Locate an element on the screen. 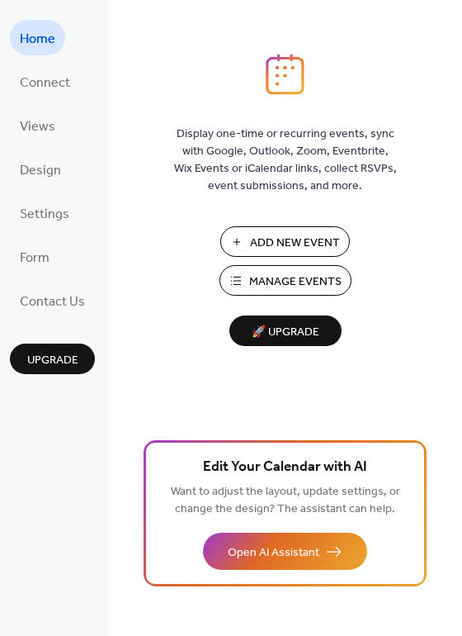 Image resolution: width=462 pixels, height=636 pixels. button: Upgrade is located at coordinates (52, 358).